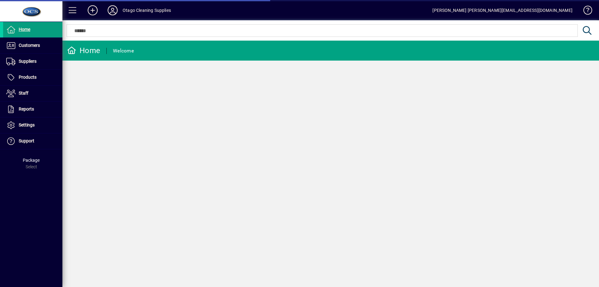 This screenshot has height=287, width=599. Describe the element at coordinates (23, 93) in the screenshot. I see `span: Staff` at that location.